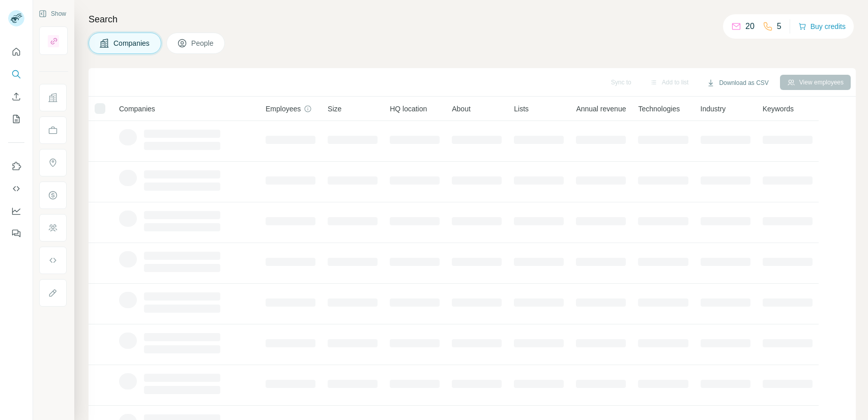 This screenshot has height=420, width=868. Describe the element at coordinates (713, 109) in the screenshot. I see `span: Industry` at that location.